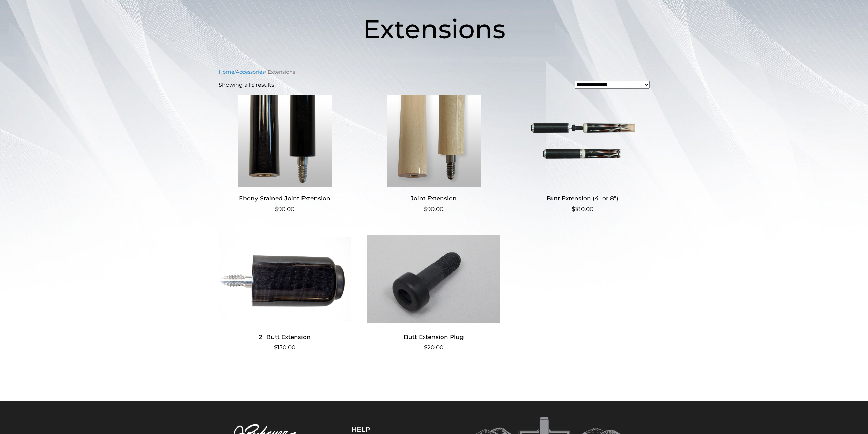 The height and width of the screenshot is (434, 868). Describe the element at coordinates (612, 85) in the screenshot. I see `select: Shop order` at that location.